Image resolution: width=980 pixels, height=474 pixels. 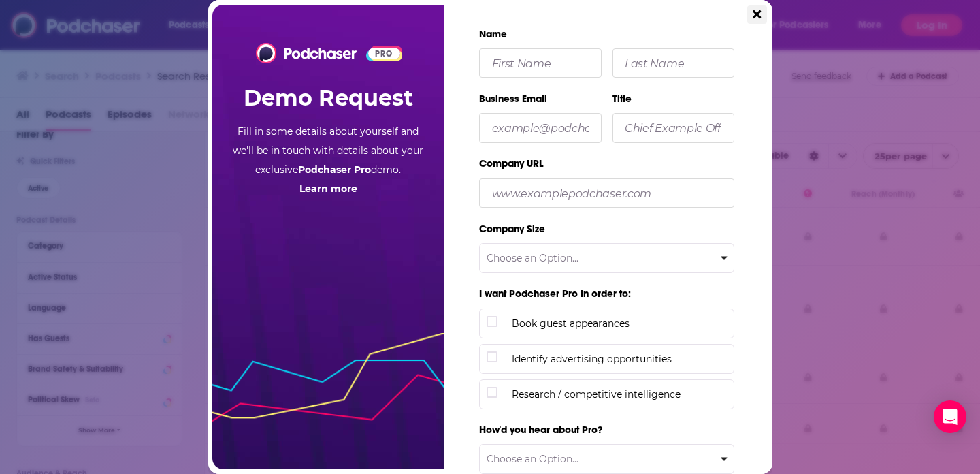 I want to click on input: Last Name, so click(x=674, y=63).